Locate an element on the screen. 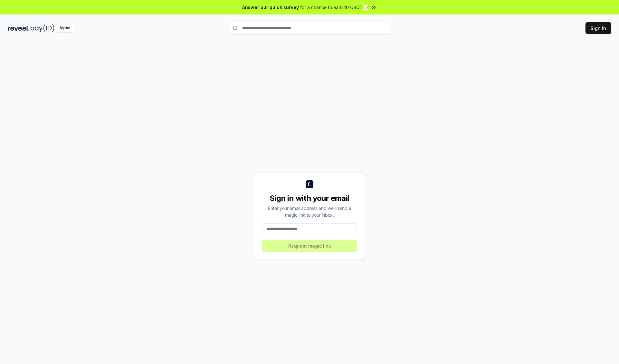 The height and width of the screenshot is (364, 619). img: reveel_dark is located at coordinates (19, 28).